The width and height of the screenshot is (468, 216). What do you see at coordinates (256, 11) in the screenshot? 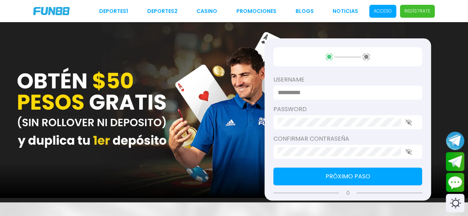
I see `a: Promociones` at bounding box center [256, 11].